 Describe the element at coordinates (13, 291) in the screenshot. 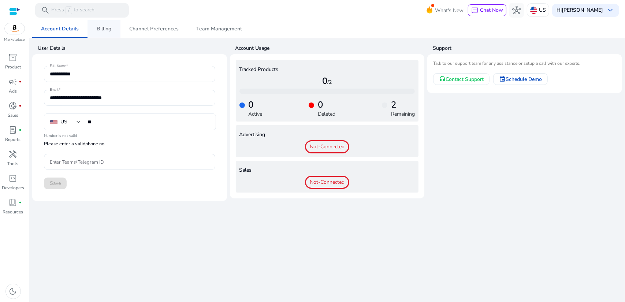

I see `span: dark_mode` at that location.